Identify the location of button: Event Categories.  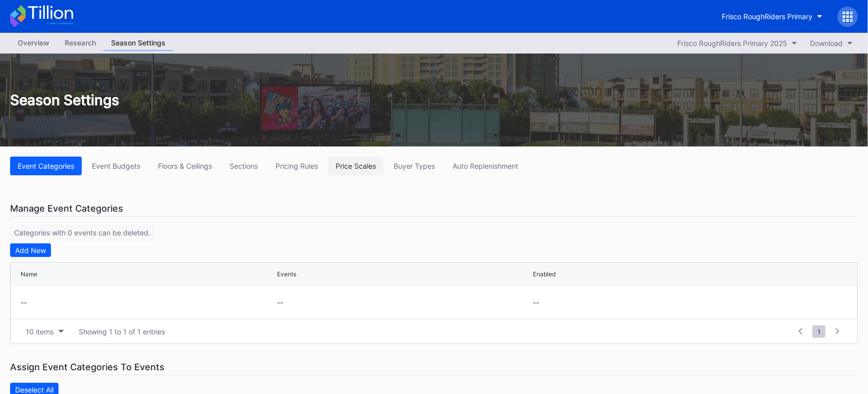
(46, 166).